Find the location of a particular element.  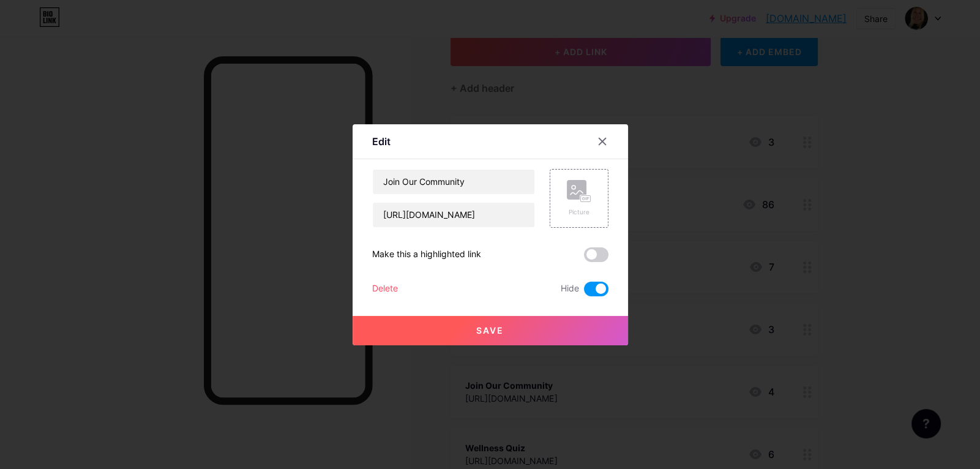

span: Save is located at coordinates (489, 330).